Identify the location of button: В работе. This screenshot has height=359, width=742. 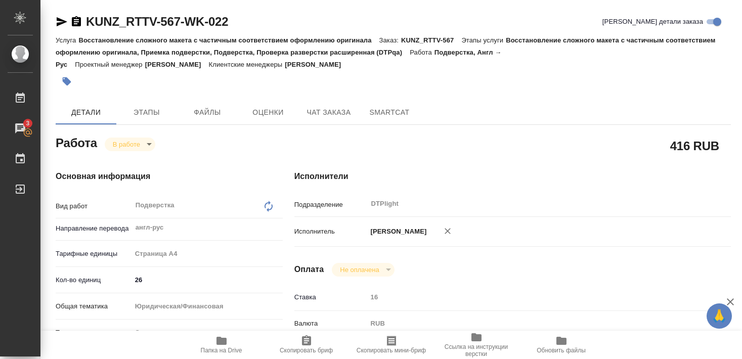
(126, 144).